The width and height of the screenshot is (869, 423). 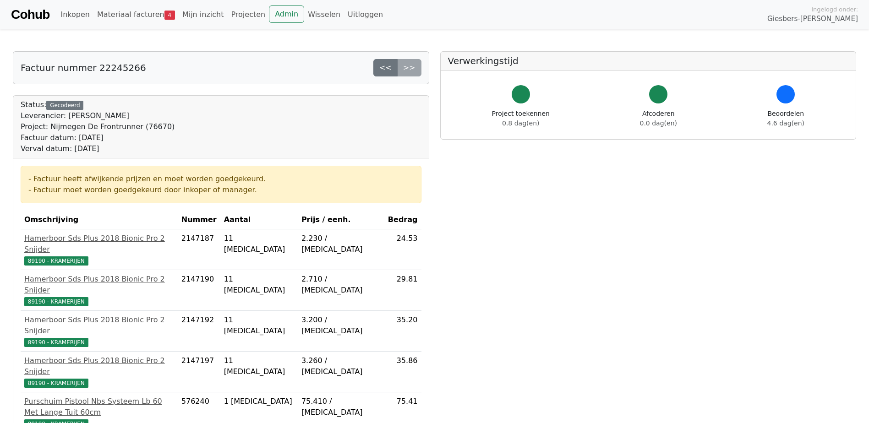 I want to click on h5: Verwerkingstijd, so click(x=648, y=61).